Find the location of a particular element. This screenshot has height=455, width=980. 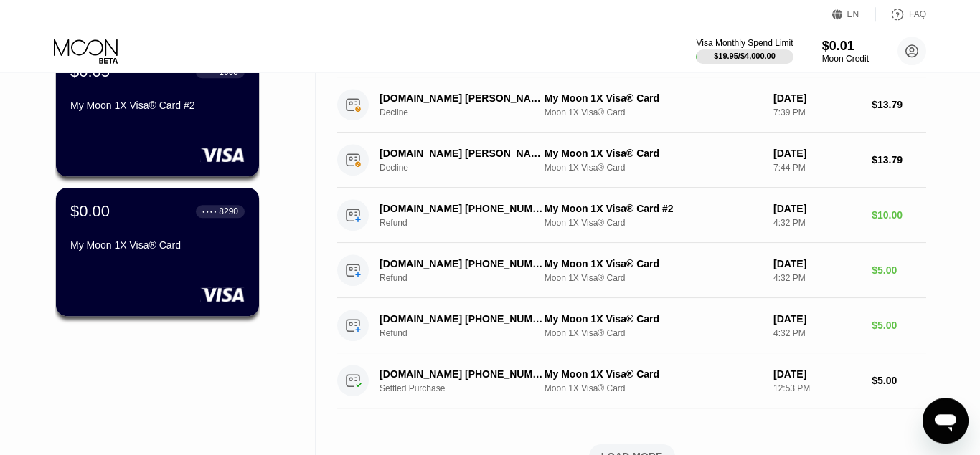

div: Visa Monthly Spend Limit is located at coordinates (744, 43).